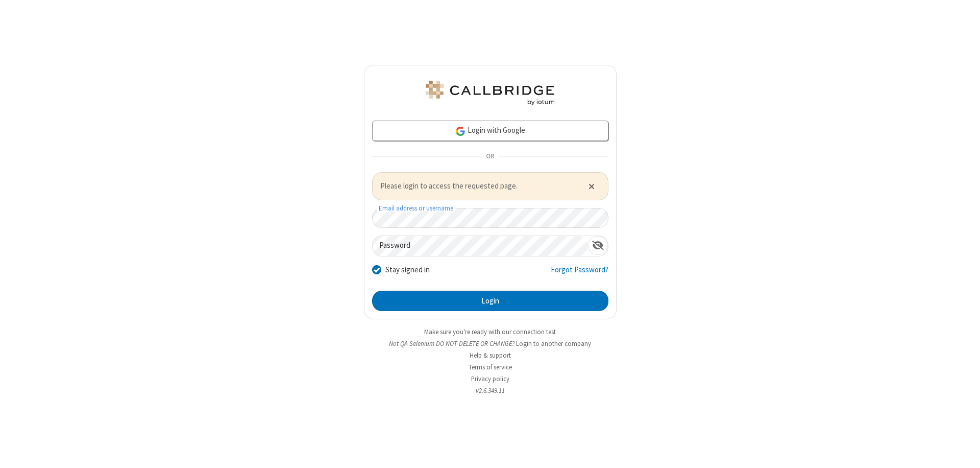 The image size is (980, 468). What do you see at coordinates (579, 274) in the screenshot?
I see `a: Forgot Password?` at bounding box center [579, 274].